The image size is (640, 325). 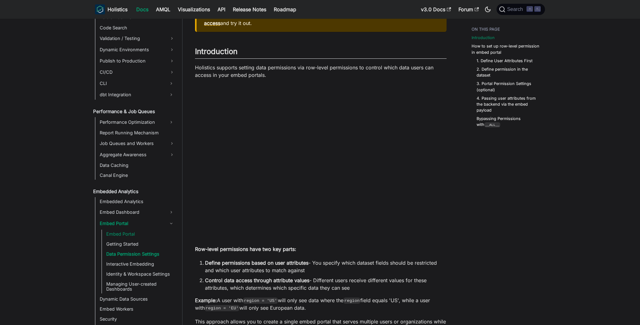 What do you see at coordinates (516, 9) in the screenshot?
I see `span: Search` at bounding box center [516, 9].